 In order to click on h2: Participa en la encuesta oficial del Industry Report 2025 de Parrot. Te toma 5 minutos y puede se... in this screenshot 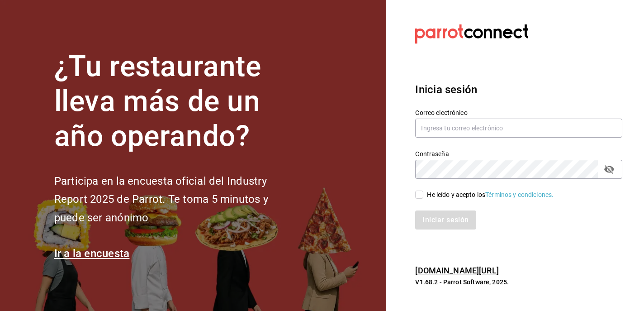, I will do `click(176, 199)`.